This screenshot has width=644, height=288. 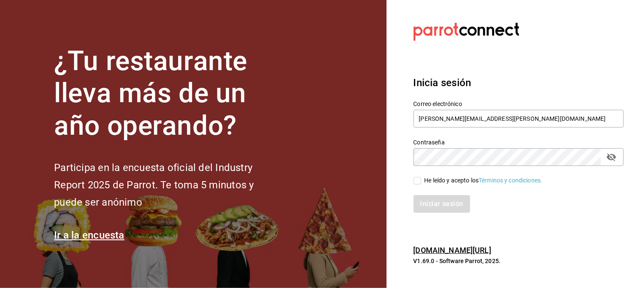 I want to click on h2: Participa en la encuesta oficial del Industry Report 2025 de Parrot. Te toma 5 minutos y puede se..., so click(x=168, y=185).